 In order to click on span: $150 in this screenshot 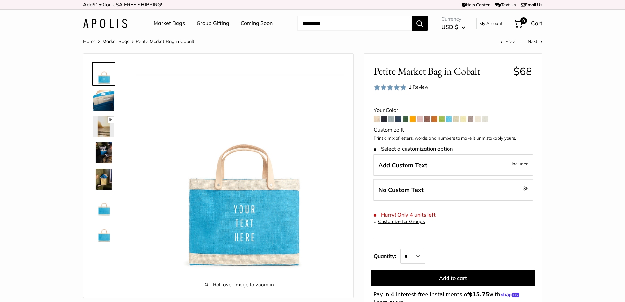, I will do `click(98, 4)`.